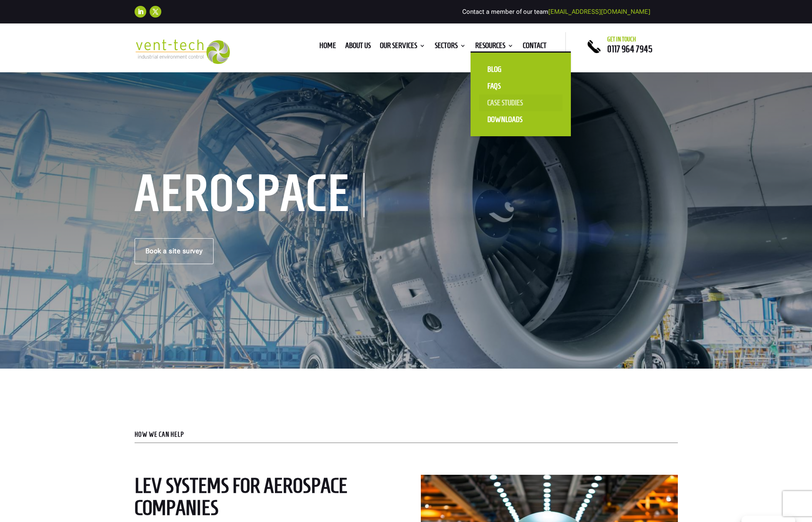 This screenshot has height=522, width=812. I want to click on a: Sectors, so click(450, 47).